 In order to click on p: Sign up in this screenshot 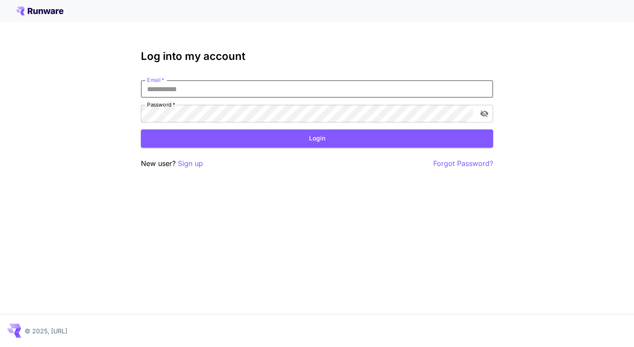, I will do `click(190, 163)`.